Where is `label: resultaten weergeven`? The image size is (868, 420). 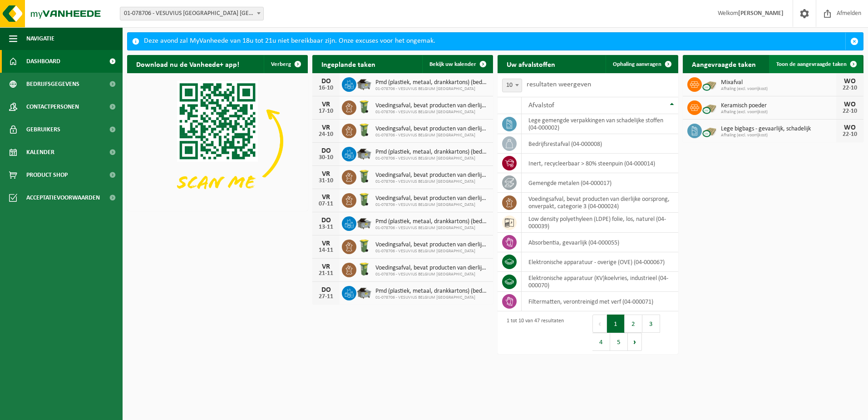
label: resultaten weergeven is located at coordinates (559, 84).